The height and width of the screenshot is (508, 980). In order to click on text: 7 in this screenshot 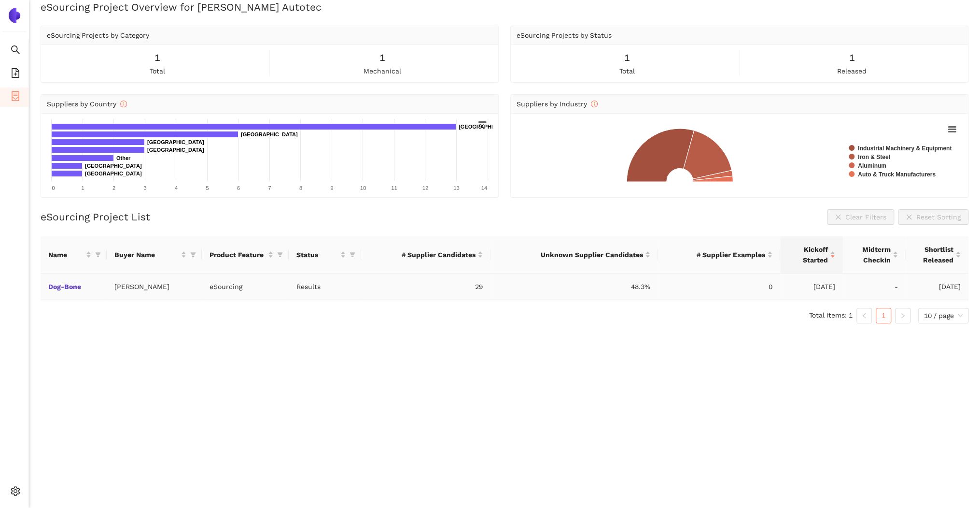, I will do `click(269, 188)`.